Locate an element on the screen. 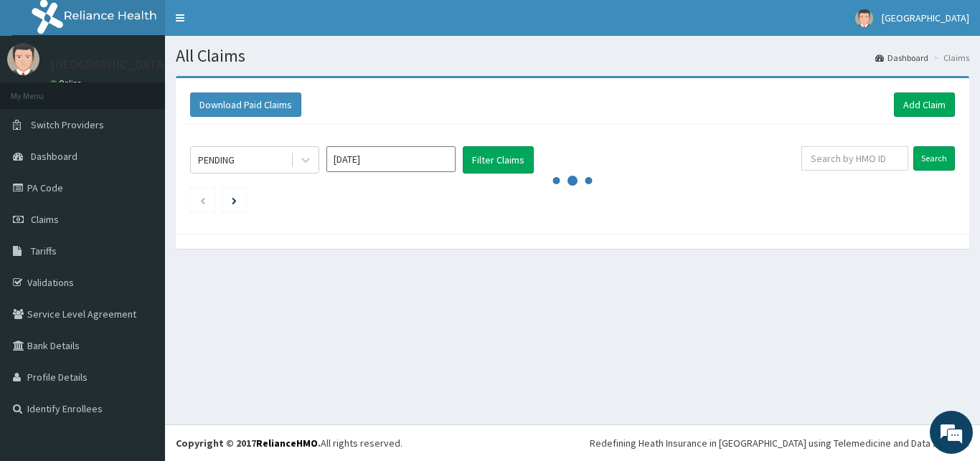  h1: All Claims is located at coordinates (573, 56).